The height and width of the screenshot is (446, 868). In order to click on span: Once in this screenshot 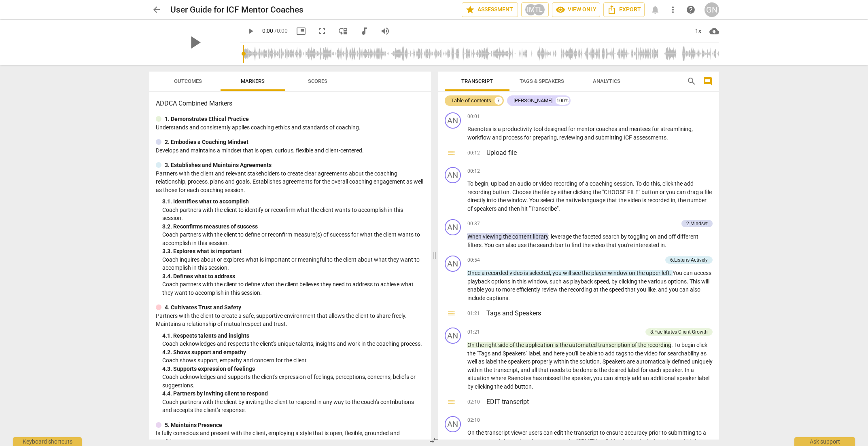, I will do `click(475, 273)`.